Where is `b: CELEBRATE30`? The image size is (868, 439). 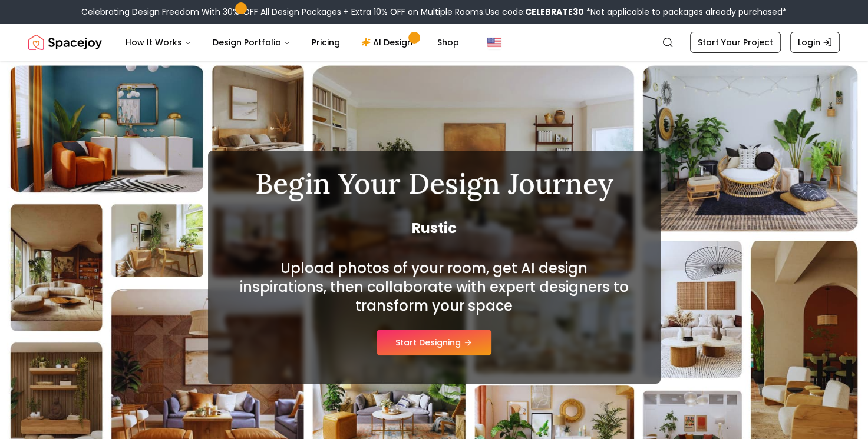
b: CELEBRATE30 is located at coordinates (554, 12).